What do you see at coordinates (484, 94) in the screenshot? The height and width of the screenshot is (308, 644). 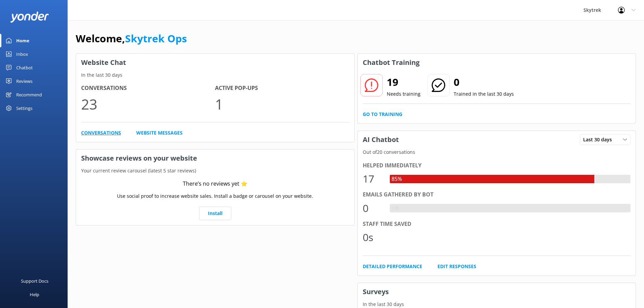 I see `p: Trained in the last 30 days` at bounding box center [484, 94].